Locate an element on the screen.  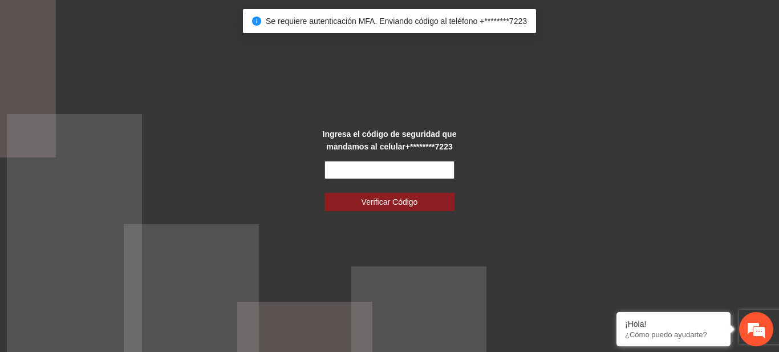
p: ¿Cómo puedo ayudarte? is located at coordinates (674, 334).